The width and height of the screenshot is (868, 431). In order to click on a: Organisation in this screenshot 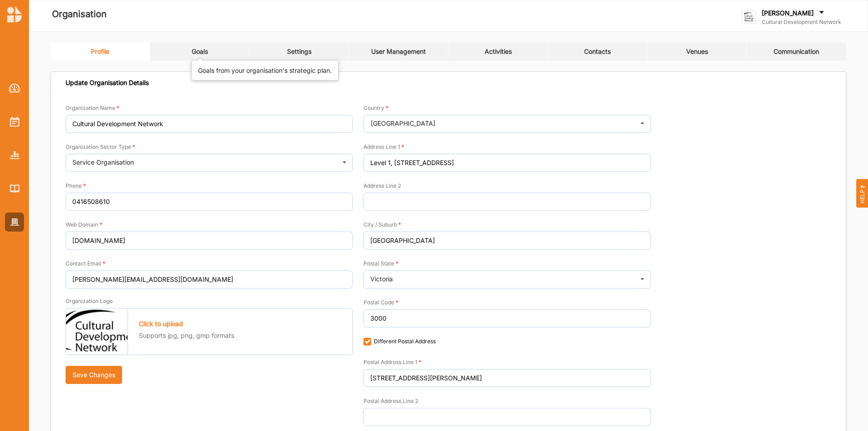, I will do `click(14, 222)`.